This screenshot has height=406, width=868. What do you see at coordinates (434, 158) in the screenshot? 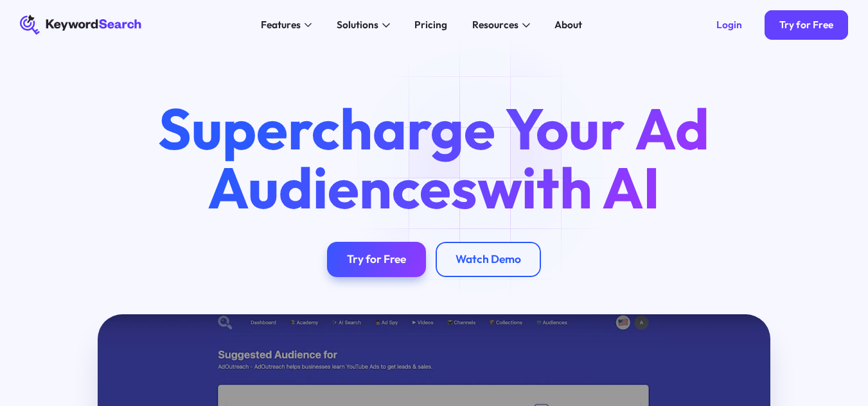
I see `h1: Supercharge Your Ad Audiences` at bounding box center [434, 158].